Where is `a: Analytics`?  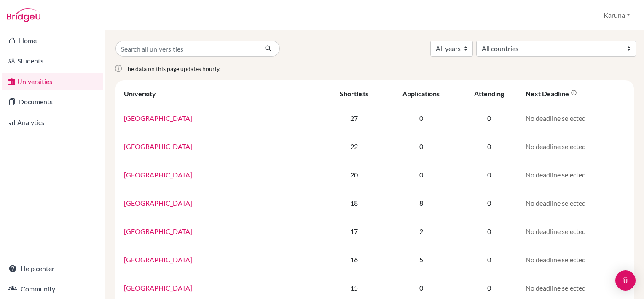
a: Analytics is located at coordinates (52, 123).